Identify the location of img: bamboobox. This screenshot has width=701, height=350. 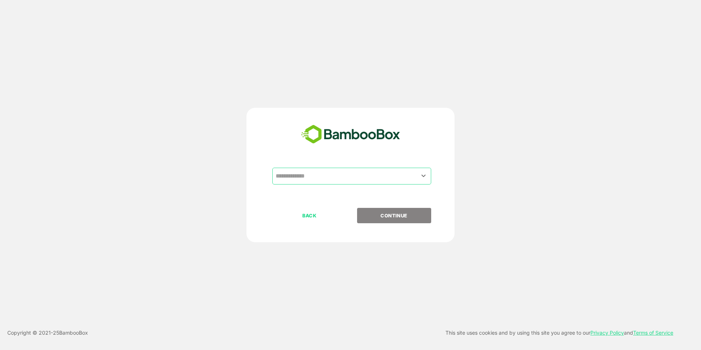
(350, 134).